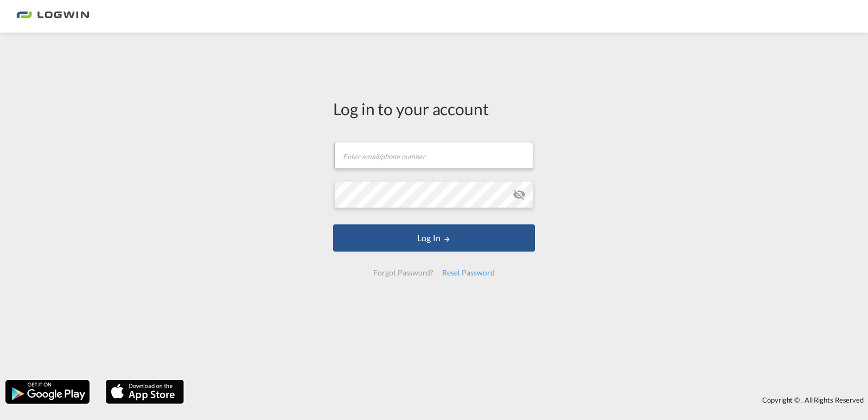 The height and width of the screenshot is (420, 868). I want to click on img: bc73a0e0d8c111efacd525e4c8ad7d32.png, so click(53, 16).